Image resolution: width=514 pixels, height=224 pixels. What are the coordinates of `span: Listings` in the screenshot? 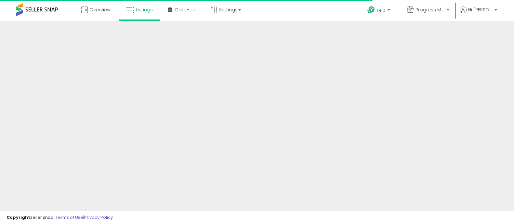 It's located at (144, 10).